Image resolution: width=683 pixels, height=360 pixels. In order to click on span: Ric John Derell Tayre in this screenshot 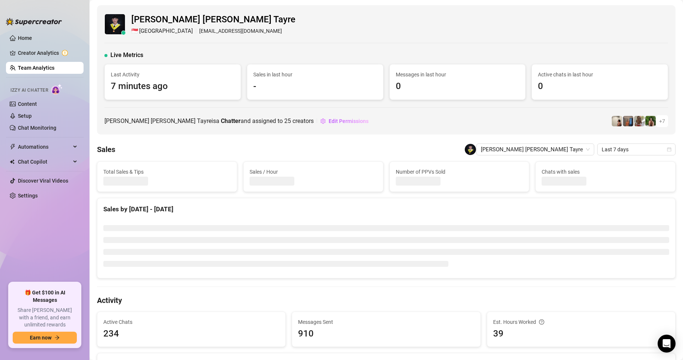, I will do `click(535, 150)`.